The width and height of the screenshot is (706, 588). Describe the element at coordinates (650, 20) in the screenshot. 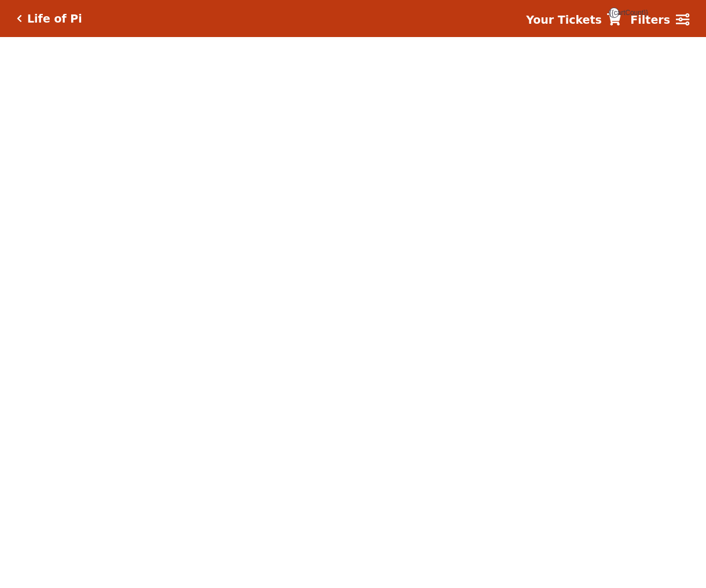

I see `strong: Filters` at that location.